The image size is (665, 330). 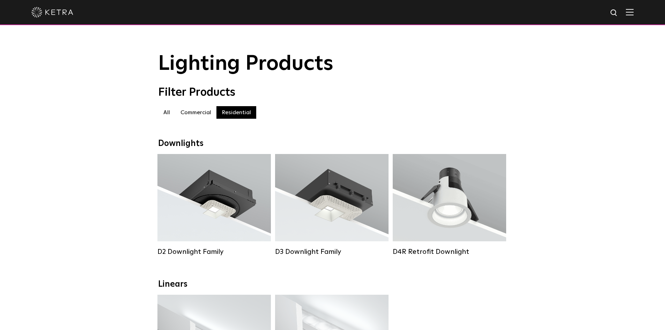 I want to click on a: D4R Retrofit Downlight Lumen Output:800Colors:White / BlackBeam Angles:15° / 25° / 40° / 60°Watta..., so click(x=449, y=205).